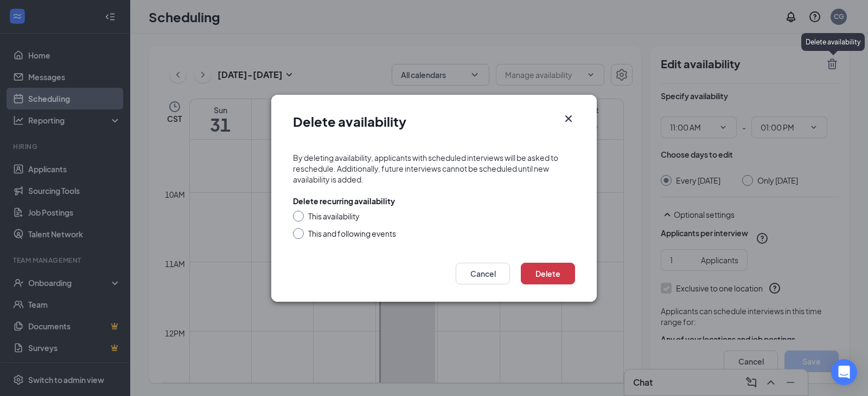 This screenshot has width=868, height=396. I want to click on button: Close, so click(569, 119).